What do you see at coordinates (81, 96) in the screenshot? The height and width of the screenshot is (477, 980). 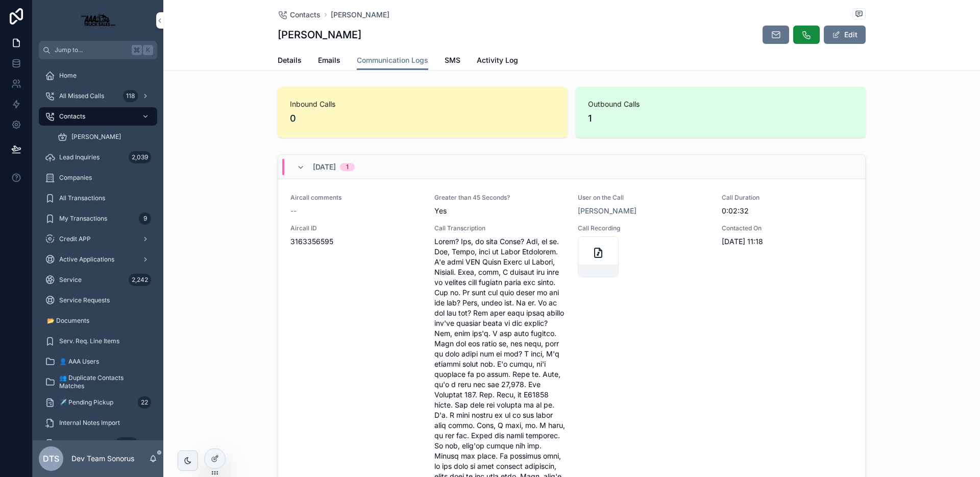 I see `span: All Missed Calls` at bounding box center [81, 96].